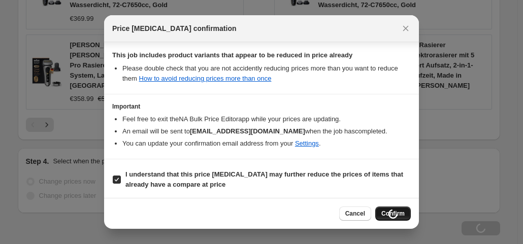 The height and width of the screenshot is (244, 523). What do you see at coordinates (355, 214) in the screenshot?
I see `button: Cancel` at bounding box center [355, 214].